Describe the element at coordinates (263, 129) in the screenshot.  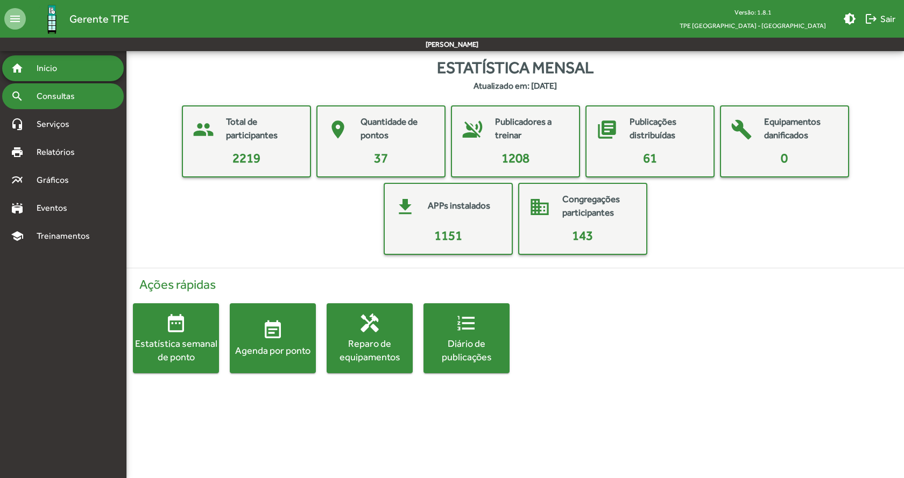
I see `mat-card-title: Total de participantes` at that location.